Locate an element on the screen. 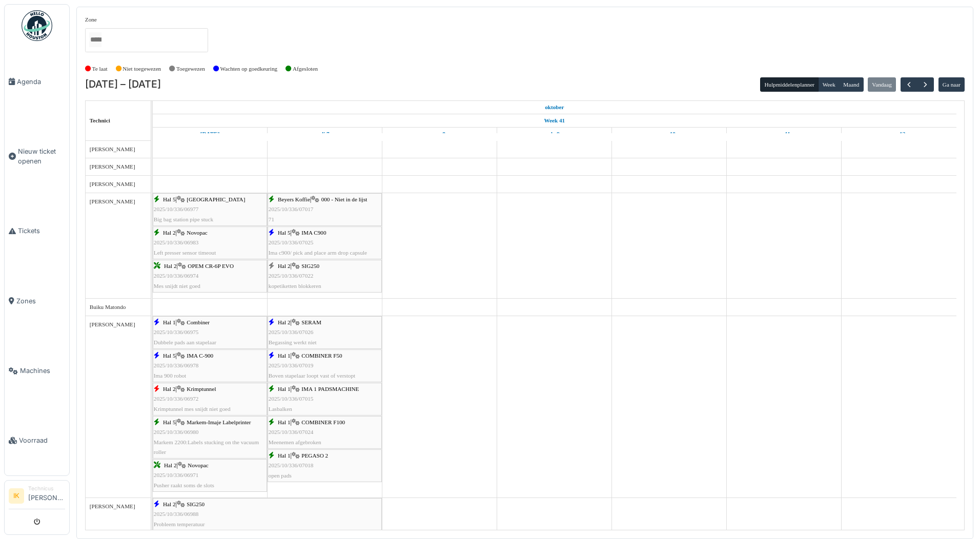  span: Krimptunnel is located at coordinates (201, 389).